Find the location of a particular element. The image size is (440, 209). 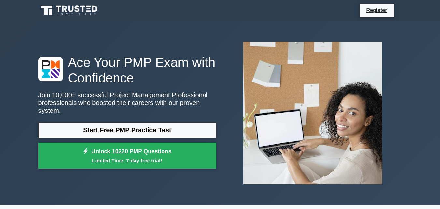

h1: Ace Your PMP Exam with Confidence is located at coordinates (127, 70).